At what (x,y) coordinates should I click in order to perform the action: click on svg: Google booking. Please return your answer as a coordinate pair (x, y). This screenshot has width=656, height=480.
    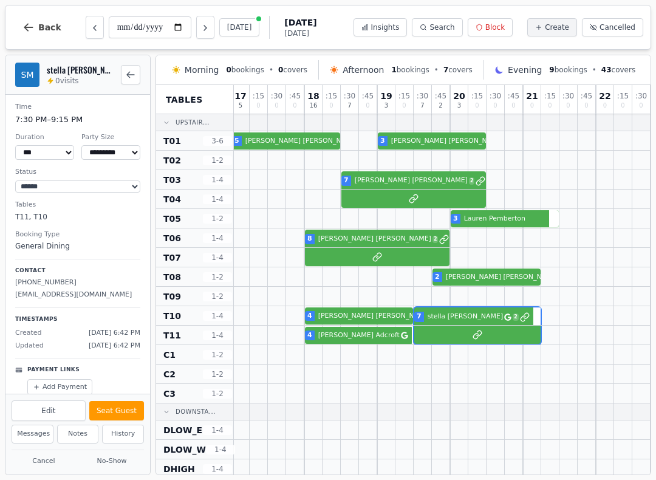
    Looking at the image, I should click on (508, 317).